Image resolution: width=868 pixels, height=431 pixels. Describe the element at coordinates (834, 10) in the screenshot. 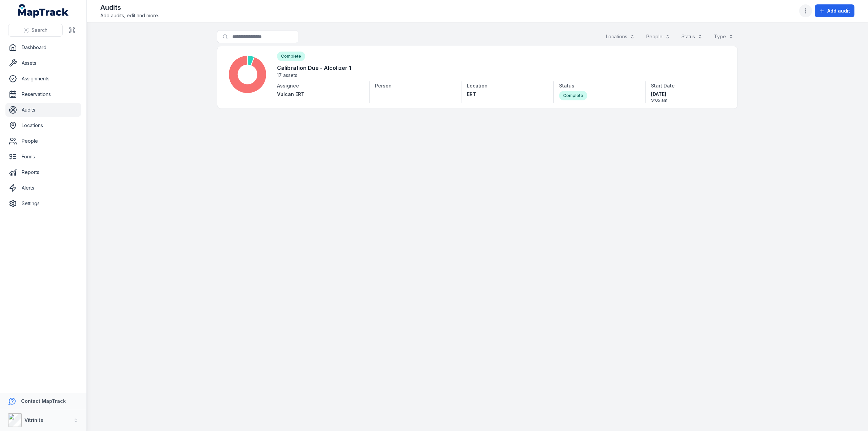

I see `button: Add audit` at that location.